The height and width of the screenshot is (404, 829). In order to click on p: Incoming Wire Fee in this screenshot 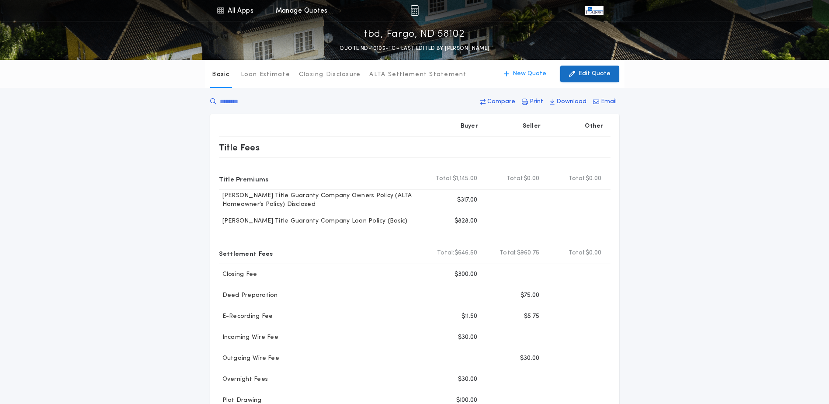, I will do `click(249, 337)`.